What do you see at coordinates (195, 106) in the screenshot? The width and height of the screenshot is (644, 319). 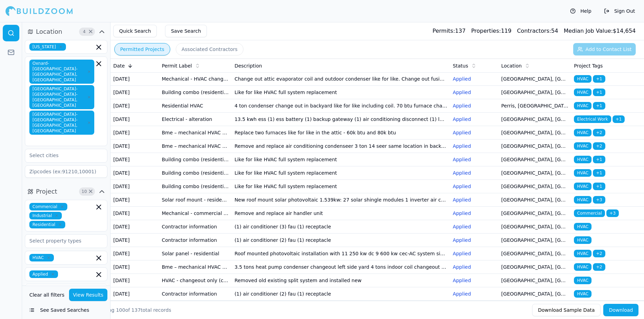 I see `td: Residential HVAC` at bounding box center [195, 106].